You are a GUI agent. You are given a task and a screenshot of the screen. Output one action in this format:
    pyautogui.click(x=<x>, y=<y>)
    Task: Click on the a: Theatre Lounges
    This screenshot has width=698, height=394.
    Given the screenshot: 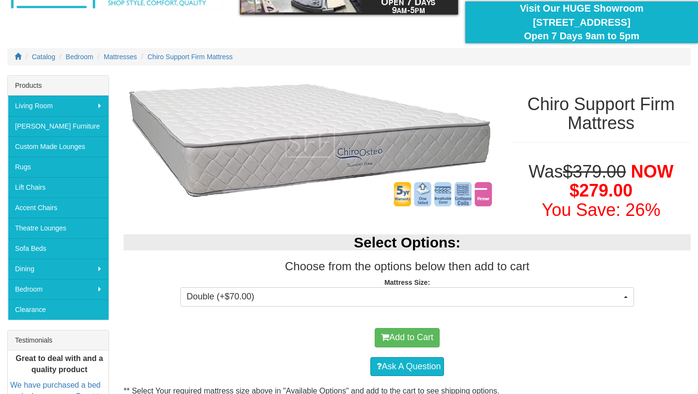 What is the action you would take?
    pyautogui.click(x=58, y=228)
    